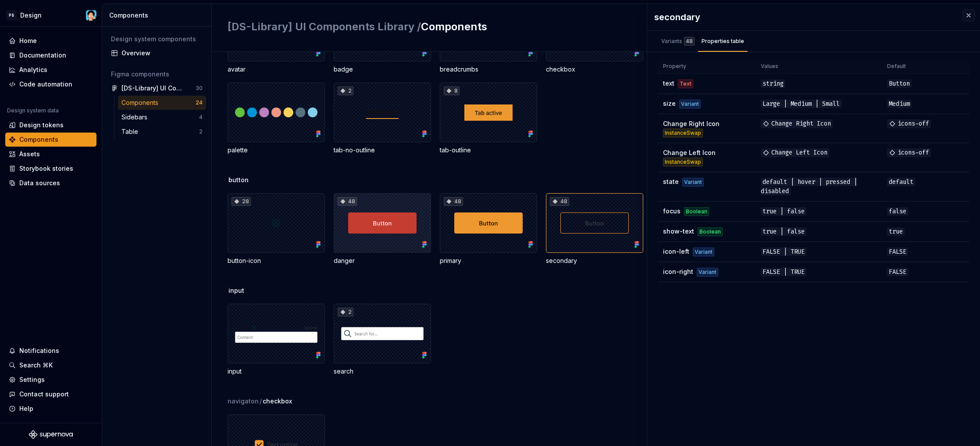 This screenshot has height=446, width=980. Describe the element at coordinates (51, 69) in the screenshot. I see `a: Analytics` at that location.